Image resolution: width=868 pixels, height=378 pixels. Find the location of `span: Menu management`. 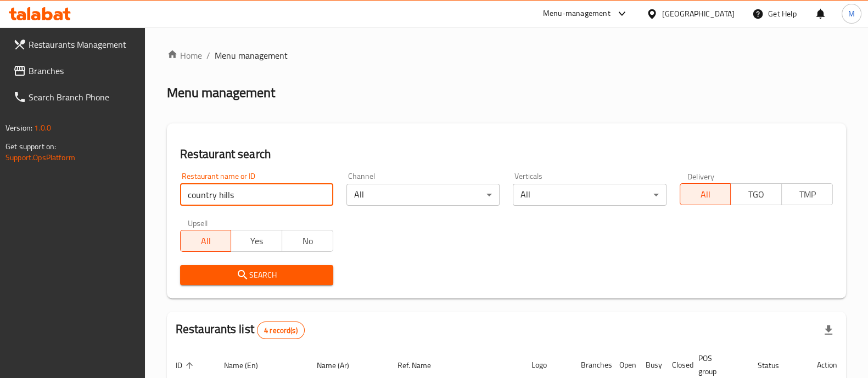

span: Menu management is located at coordinates (251, 56).